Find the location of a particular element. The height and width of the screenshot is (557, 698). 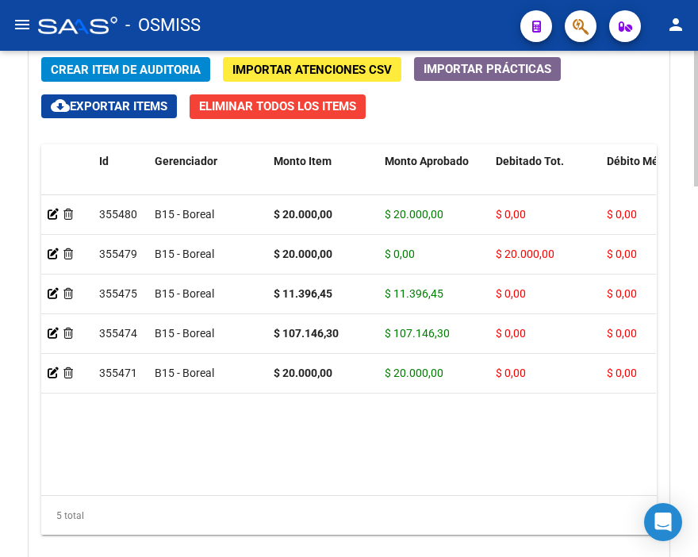

span: Gerenciador is located at coordinates (186, 161).